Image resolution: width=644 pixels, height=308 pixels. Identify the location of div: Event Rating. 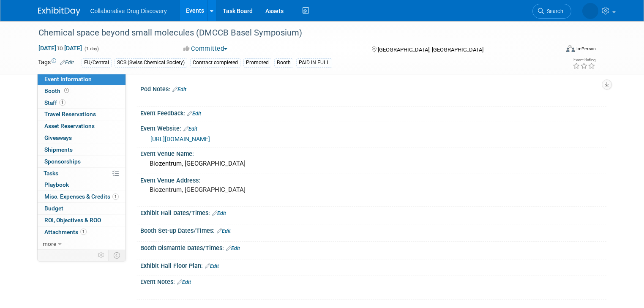
(584, 60).